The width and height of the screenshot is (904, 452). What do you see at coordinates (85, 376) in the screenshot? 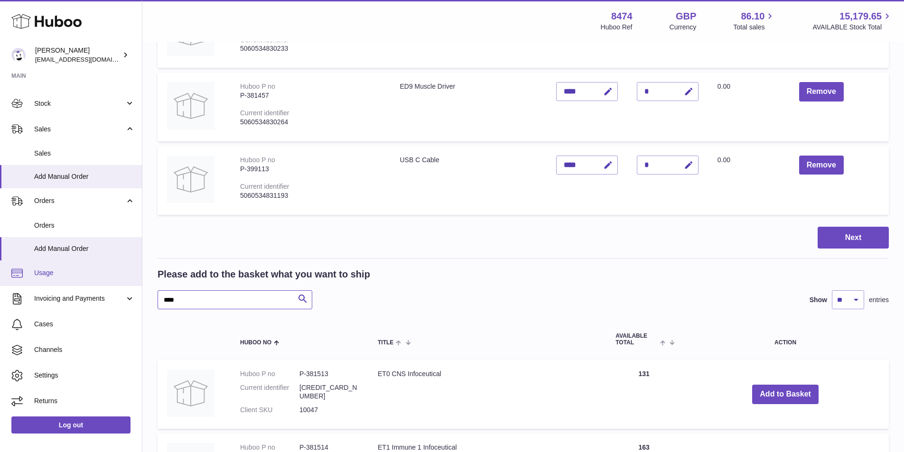
I see `span: Settings` at bounding box center [85, 376].